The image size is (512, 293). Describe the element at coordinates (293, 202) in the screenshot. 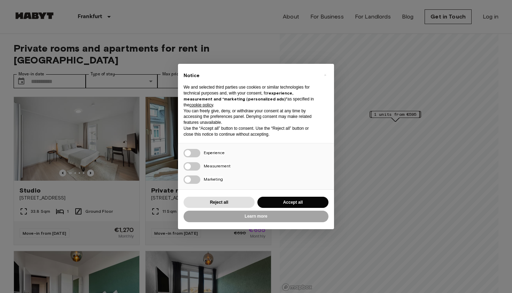

I see `button: Accept all` at that location.